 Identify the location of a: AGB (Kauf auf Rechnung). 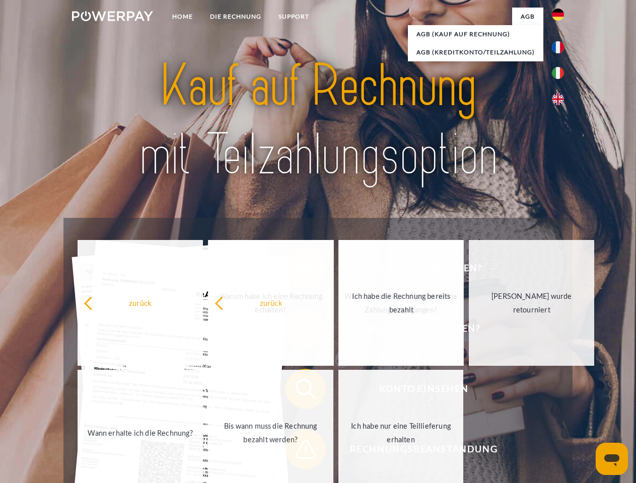
(475, 34).